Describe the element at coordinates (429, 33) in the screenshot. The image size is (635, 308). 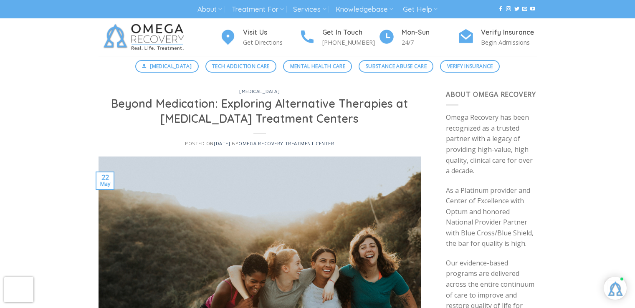
I see `h4: Mon-Sun` at that location.